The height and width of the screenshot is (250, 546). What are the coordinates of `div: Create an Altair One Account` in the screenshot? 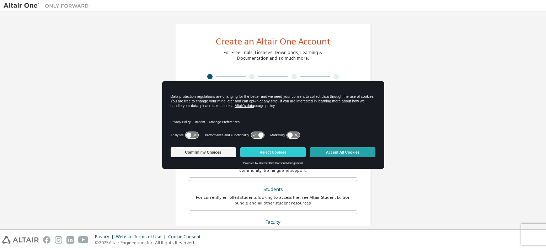 It's located at (273, 41).